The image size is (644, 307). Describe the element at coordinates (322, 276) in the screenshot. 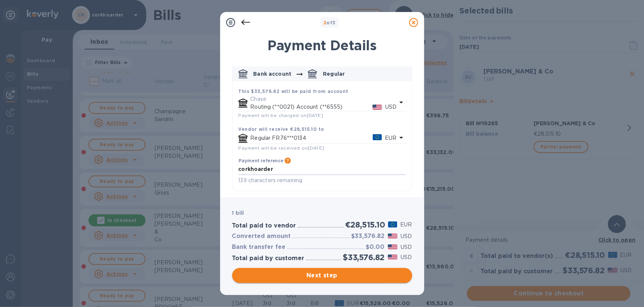

I see `span: Next step` at that location.